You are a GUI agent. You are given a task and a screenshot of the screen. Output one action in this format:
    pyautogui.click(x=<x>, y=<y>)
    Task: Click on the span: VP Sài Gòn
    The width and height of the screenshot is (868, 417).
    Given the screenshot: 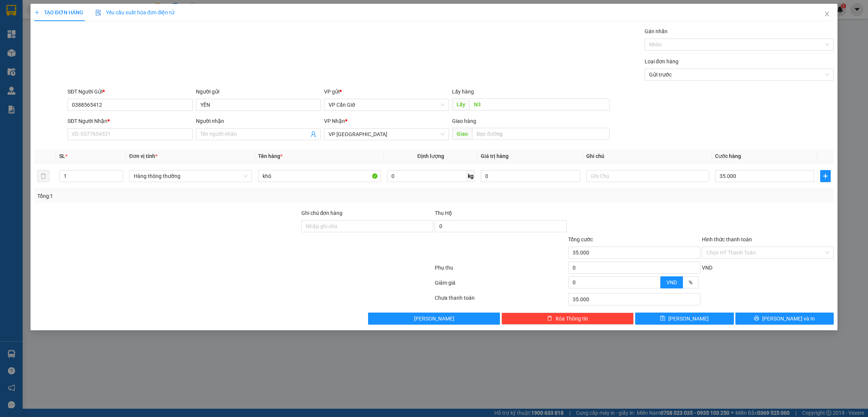 What is the action you would take?
    pyautogui.click(x=386, y=134)
    